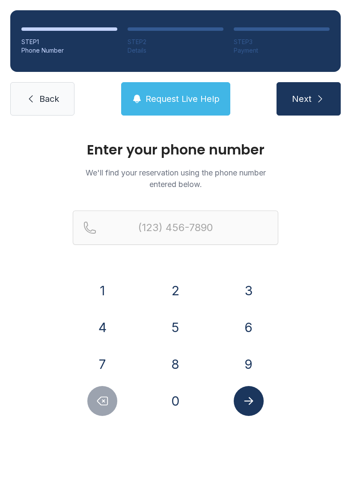  I want to click on button: 4, so click(102, 328).